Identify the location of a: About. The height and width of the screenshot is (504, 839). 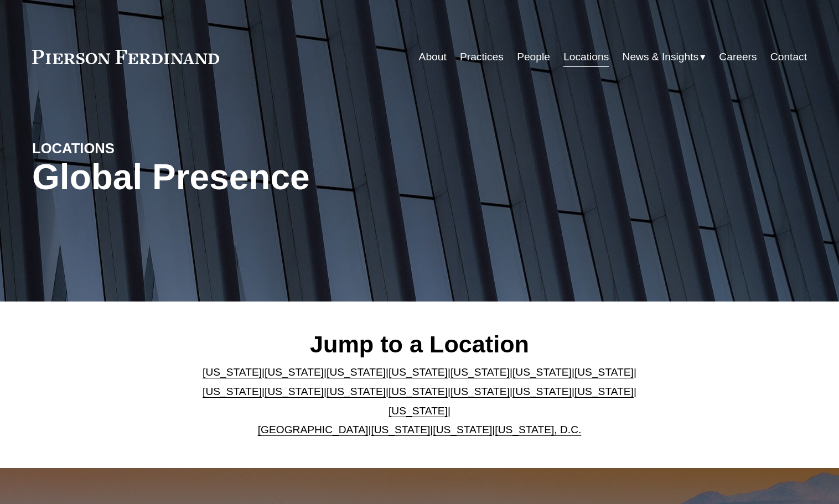
(433, 57).